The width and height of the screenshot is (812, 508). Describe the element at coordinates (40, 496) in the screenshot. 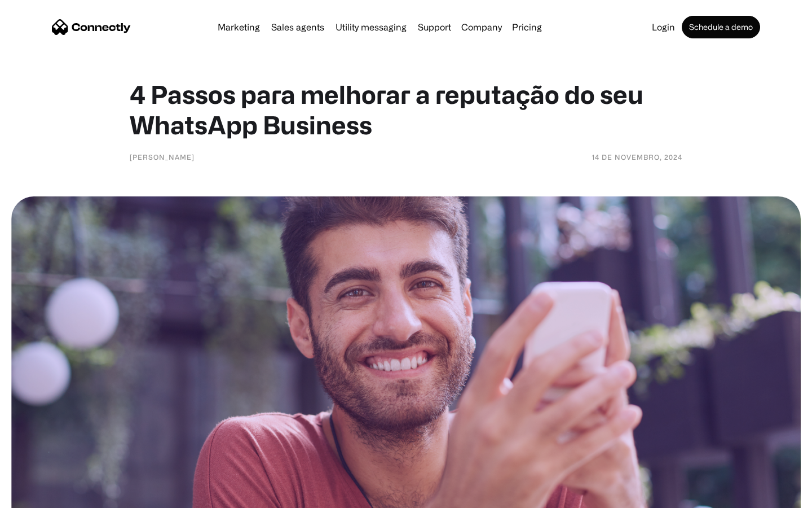

I see `aside: Language selected: English` at that location.